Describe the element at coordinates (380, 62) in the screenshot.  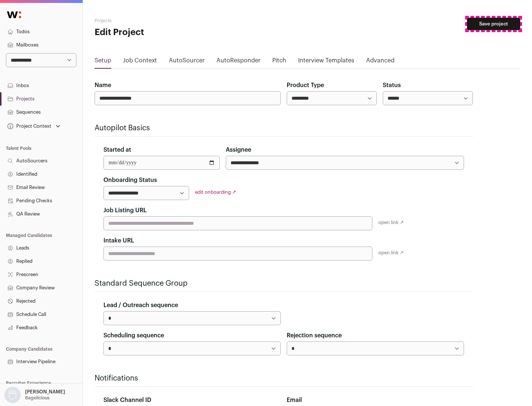
I see `a: Advanced` at that location.